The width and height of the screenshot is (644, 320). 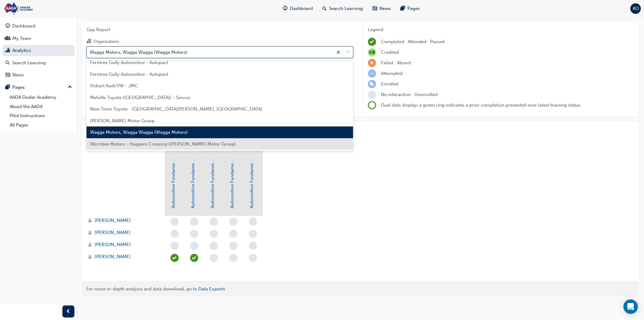 I want to click on span: Gap Report, so click(x=220, y=29).